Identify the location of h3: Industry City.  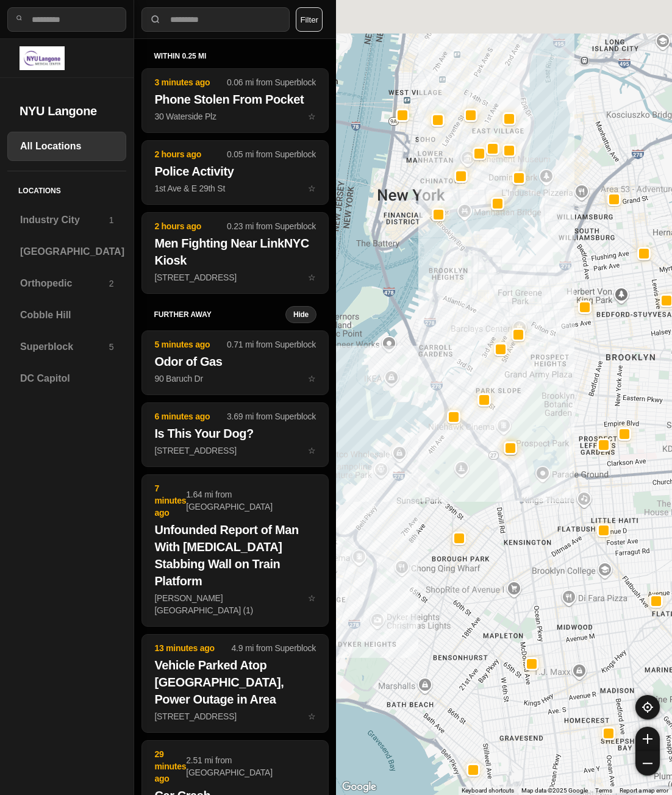
(65, 220).